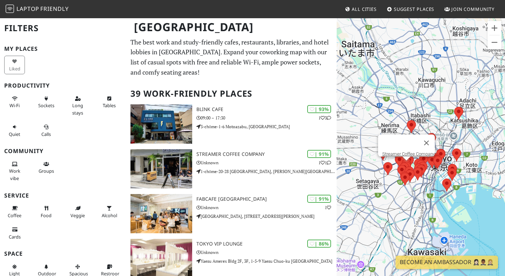  I want to click on h2: 39 Work-Friendly Places, so click(231, 94).